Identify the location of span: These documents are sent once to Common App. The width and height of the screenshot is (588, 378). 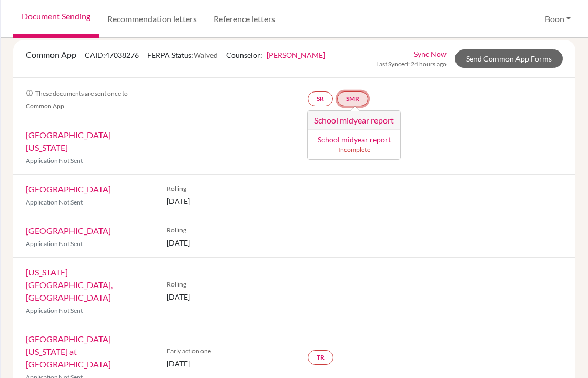
(77, 100).